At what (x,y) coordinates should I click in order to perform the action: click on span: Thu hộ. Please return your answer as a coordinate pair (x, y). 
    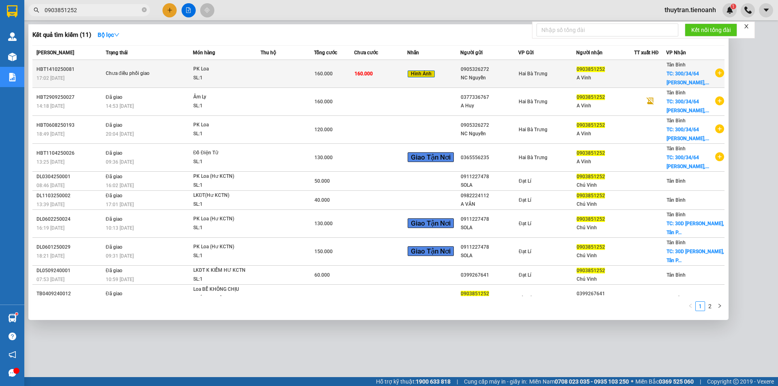
    Looking at the image, I should click on (268, 53).